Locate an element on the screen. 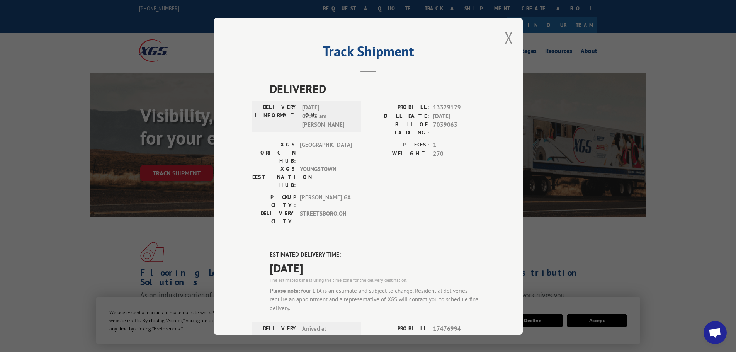  label: BILL OF LADING: is located at coordinates (398, 129).